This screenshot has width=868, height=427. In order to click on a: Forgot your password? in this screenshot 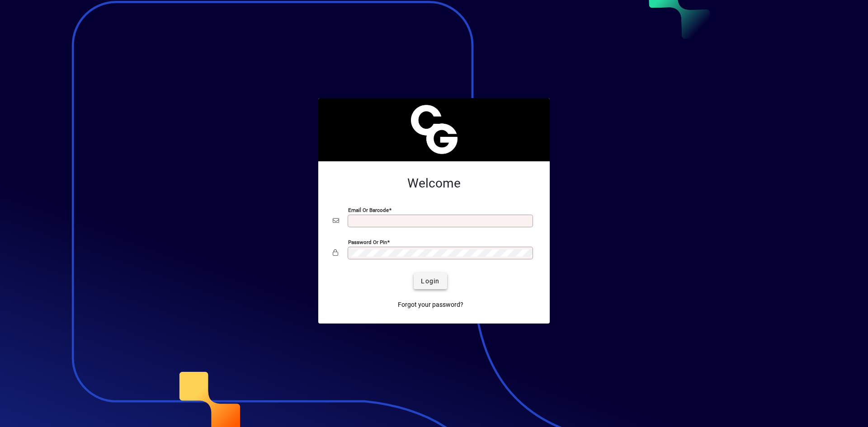, I will do `click(430, 305)`.